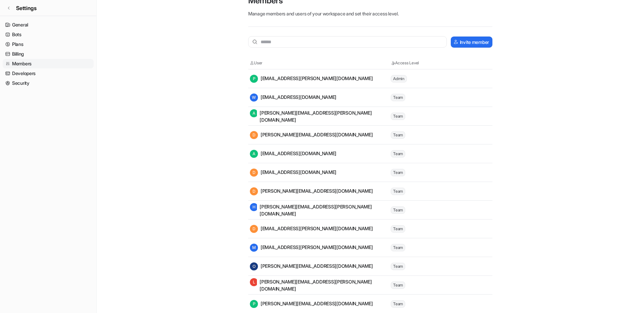 The width and height of the screenshot is (644, 313). What do you see at coordinates (254, 282) in the screenshot?
I see `span: L` at bounding box center [254, 282].